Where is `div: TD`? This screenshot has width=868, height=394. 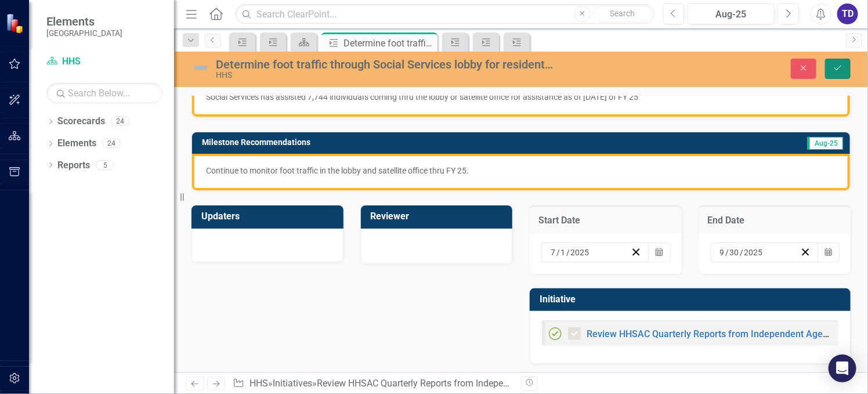 div: TD is located at coordinates (848, 14).